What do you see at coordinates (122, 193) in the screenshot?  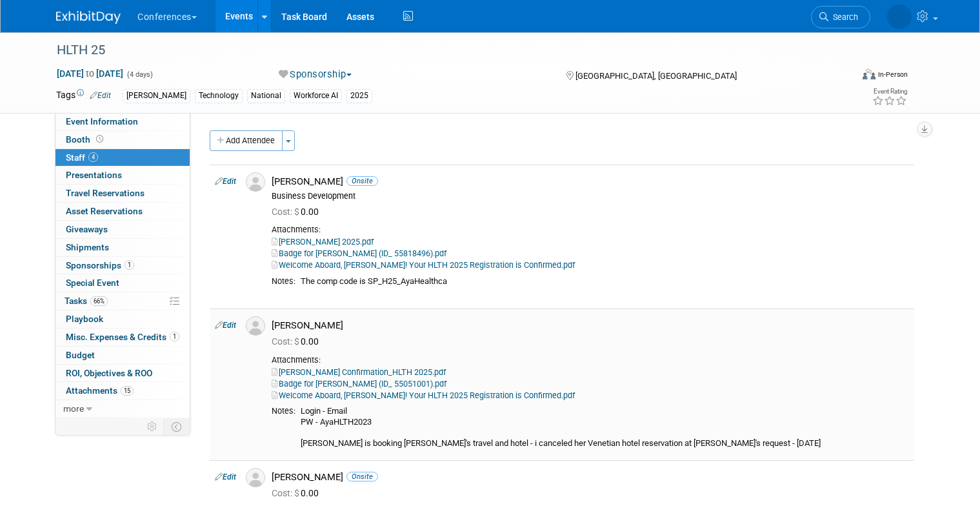 I see `a: Travel Reservations` at bounding box center [122, 193].